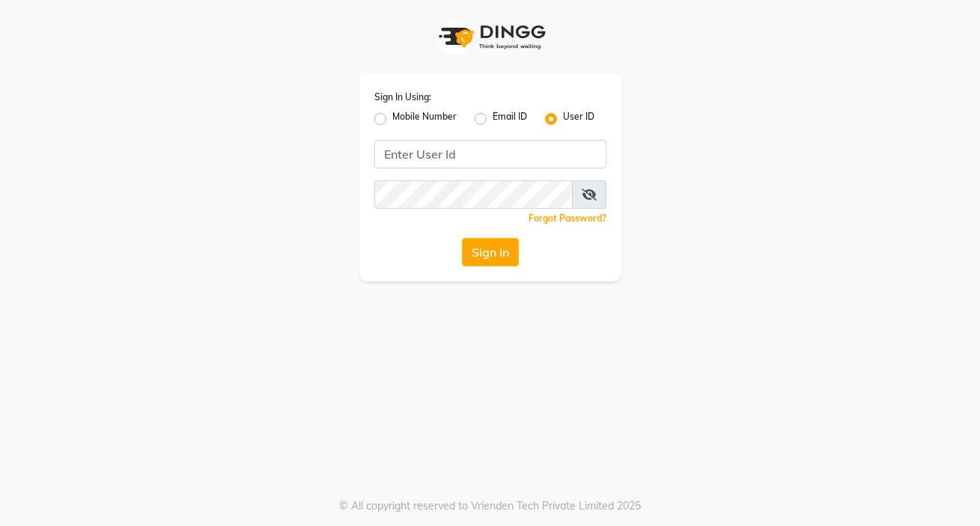 Image resolution: width=980 pixels, height=526 pixels. I want to click on button: Sign In, so click(490, 252).